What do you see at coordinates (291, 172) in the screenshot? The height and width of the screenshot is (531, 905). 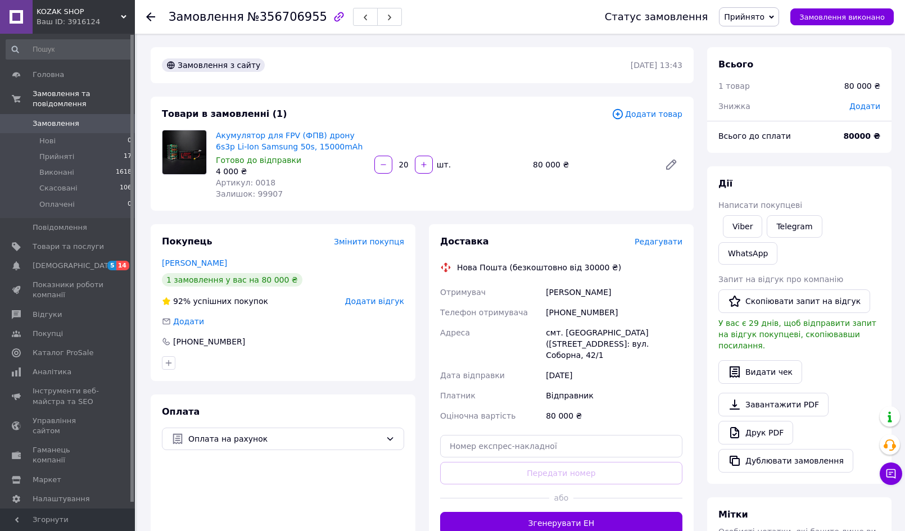 I see `div: 4 000 ₴` at bounding box center [291, 172].